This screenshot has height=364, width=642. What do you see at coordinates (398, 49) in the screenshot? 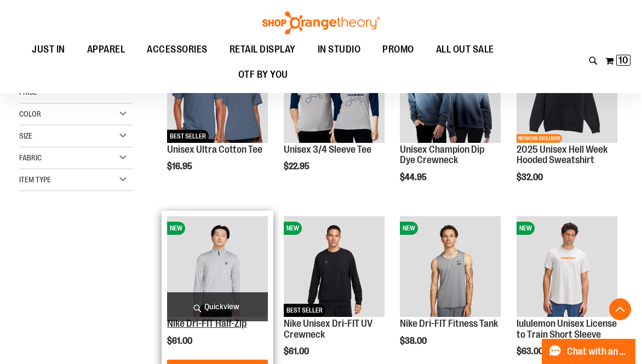
I see `span: PROMO` at bounding box center [398, 49].